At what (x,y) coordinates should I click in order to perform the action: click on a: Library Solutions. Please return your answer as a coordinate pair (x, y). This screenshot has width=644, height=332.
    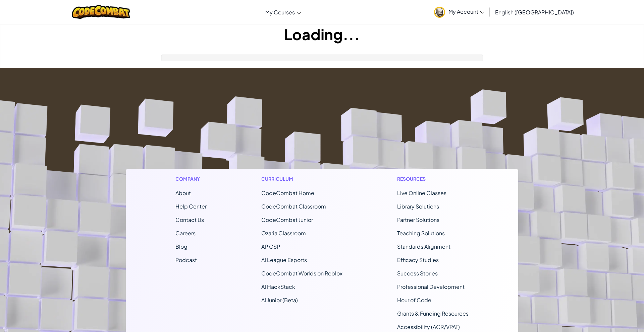
    Looking at the image, I should click on (418, 206).